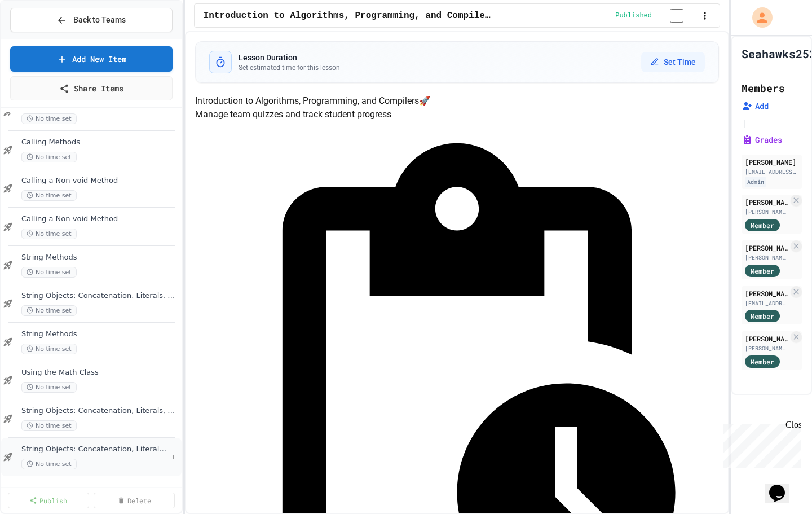  Describe the element at coordinates (656, 15) in the screenshot. I see `div: Content is published and visible to students` at that location.